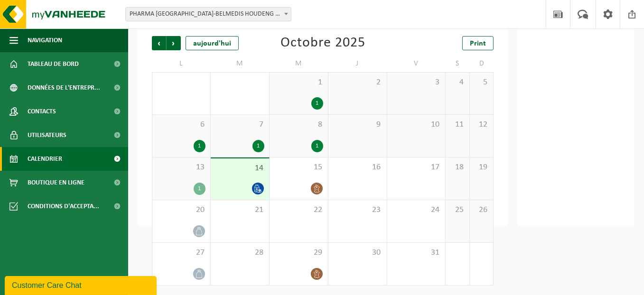 The width and height of the screenshot is (644, 295). I want to click on span: 5, so click(481, 82).